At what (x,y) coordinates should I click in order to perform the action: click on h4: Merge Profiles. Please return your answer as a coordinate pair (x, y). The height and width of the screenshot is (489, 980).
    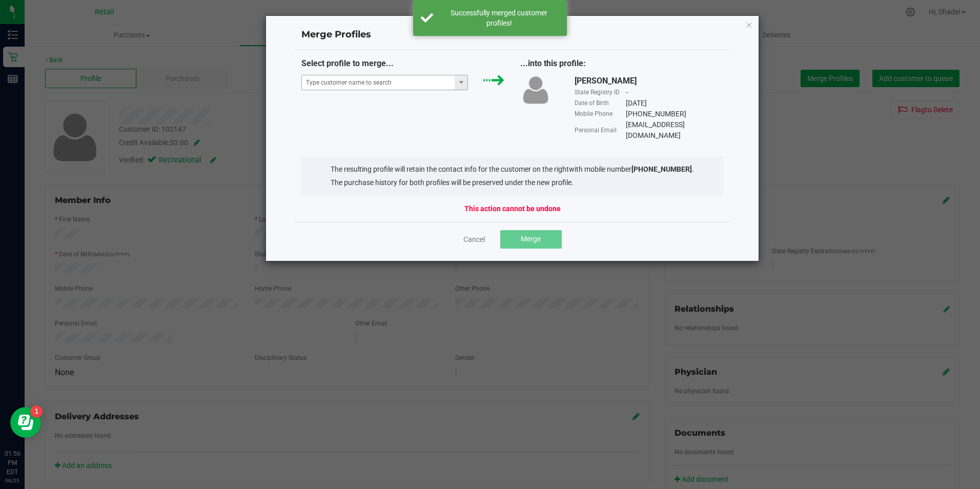
    Looking at the image, I should click on (513, 35).